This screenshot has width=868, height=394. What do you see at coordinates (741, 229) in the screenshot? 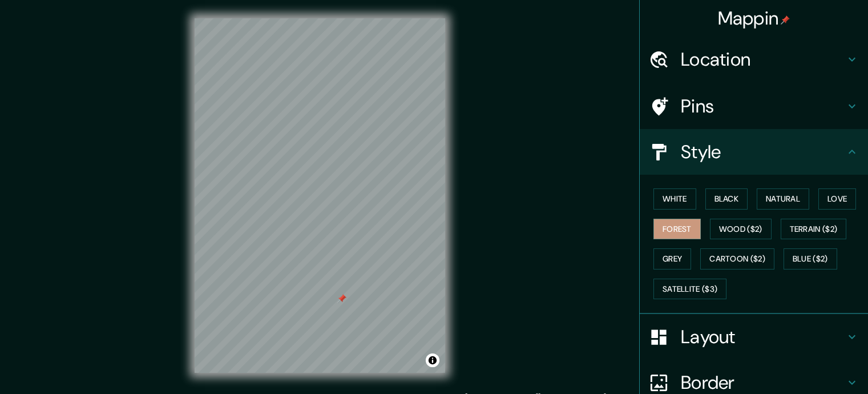
I see `button: Wood ($2)` at bounding box center [741, 229].